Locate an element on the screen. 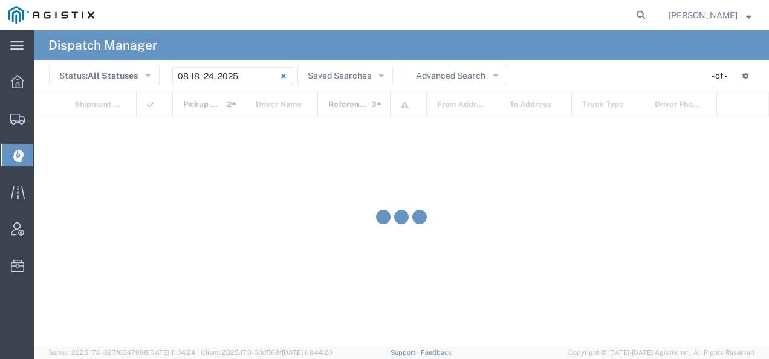  img: logo is located at coordinates (51, 15).